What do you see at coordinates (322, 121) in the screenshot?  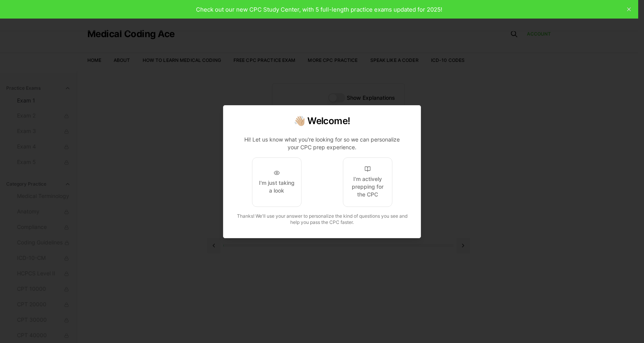 I see `h2: 👋🏼 Welcome!` at bounding box center [322, 121].